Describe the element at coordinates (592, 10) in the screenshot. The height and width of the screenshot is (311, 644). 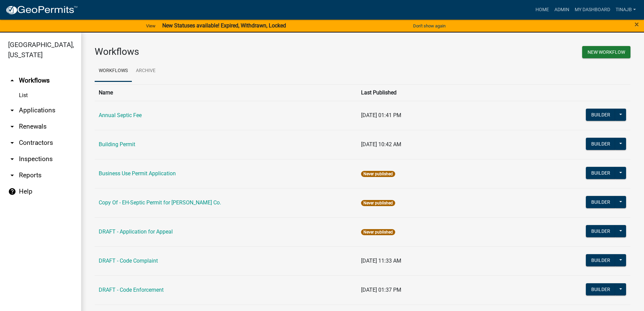
I see `a: My Dashboard` at that location.